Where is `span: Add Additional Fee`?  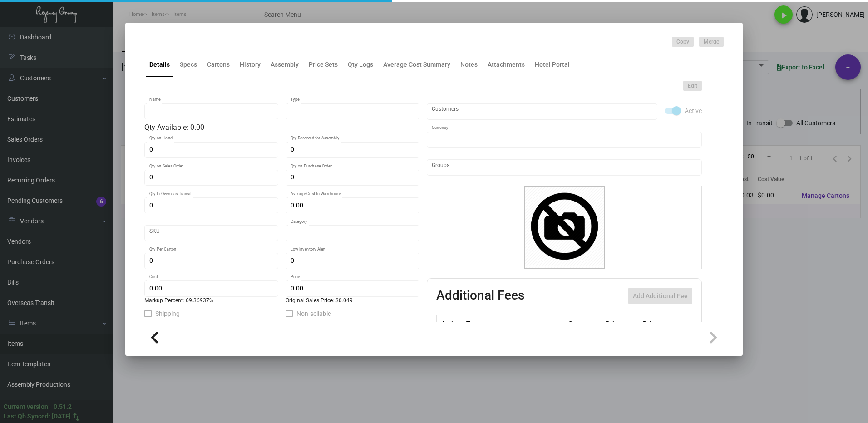 span: Add Additional Fee is located at coordinates (660, 296).